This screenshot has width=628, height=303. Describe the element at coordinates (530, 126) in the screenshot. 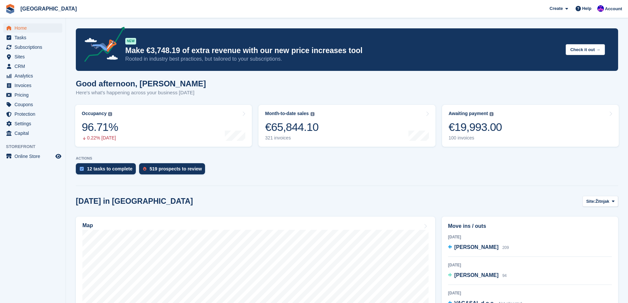

I see `a: Awaiting payment €19,993.00 100 invoices` at that location.